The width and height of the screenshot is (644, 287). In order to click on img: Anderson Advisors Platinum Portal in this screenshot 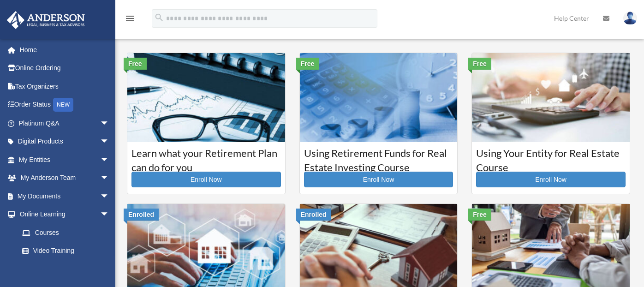, I will do `click(46, 20)`.